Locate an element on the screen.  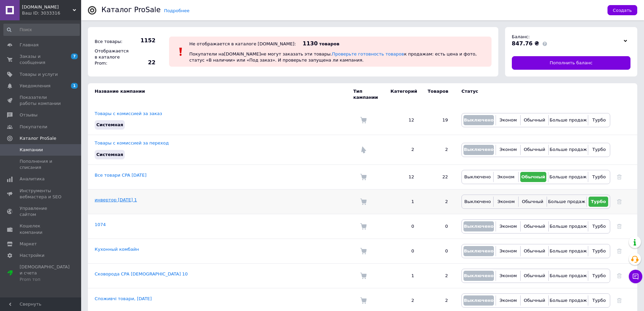
span: Главная is located at coordinates (29, 45).